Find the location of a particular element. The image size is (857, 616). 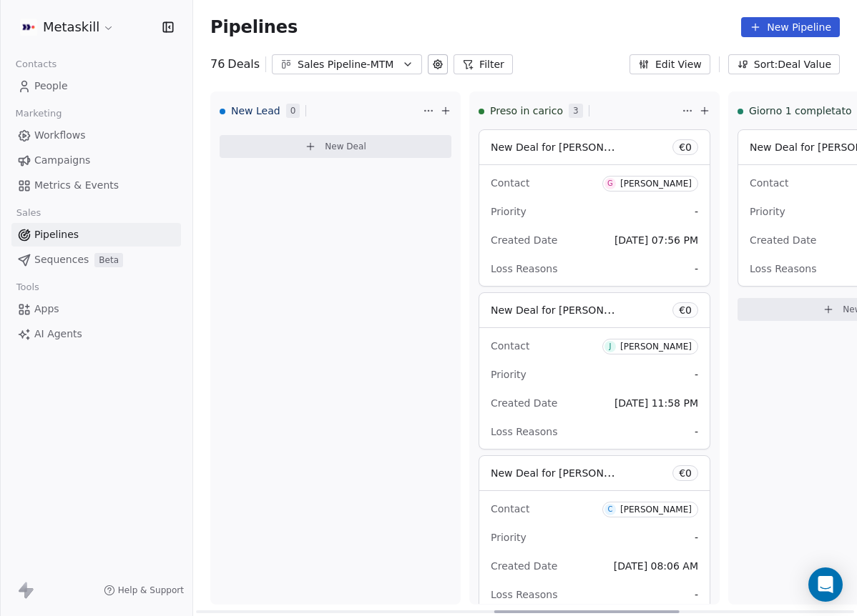

span: Help & Support is located at coordinates (151, 591).